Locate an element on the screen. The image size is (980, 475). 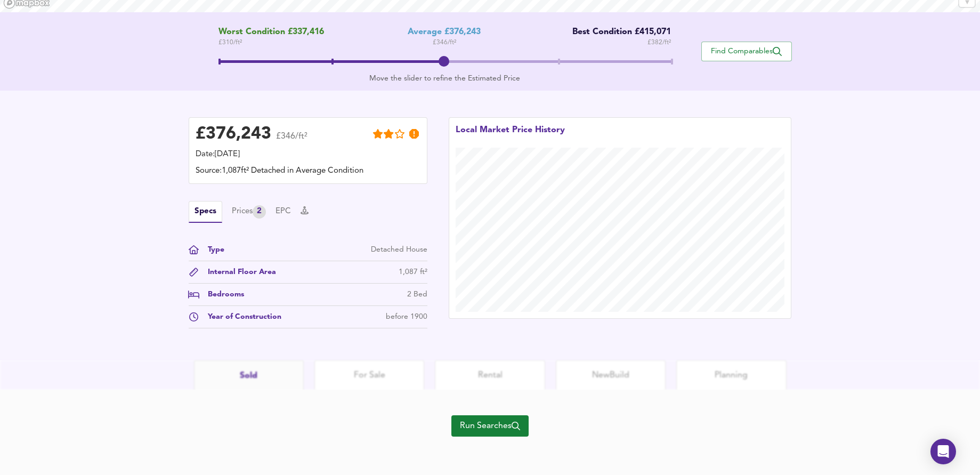
span: £346/ft² is located at coordinates (292, 140).